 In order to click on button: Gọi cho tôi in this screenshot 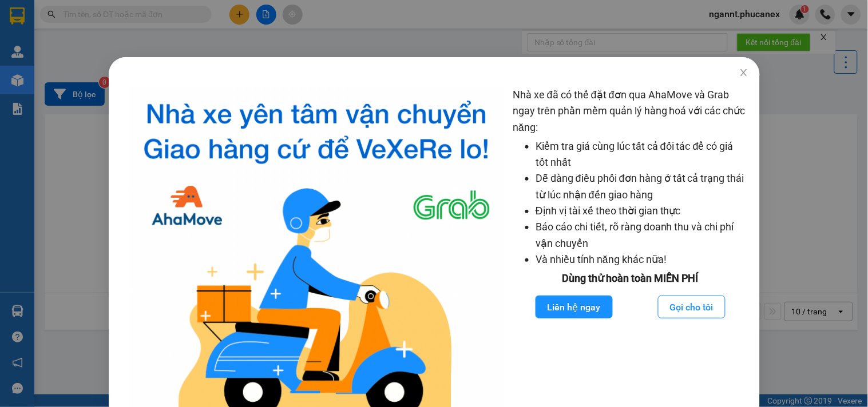, I will do `click(691, 307)`.